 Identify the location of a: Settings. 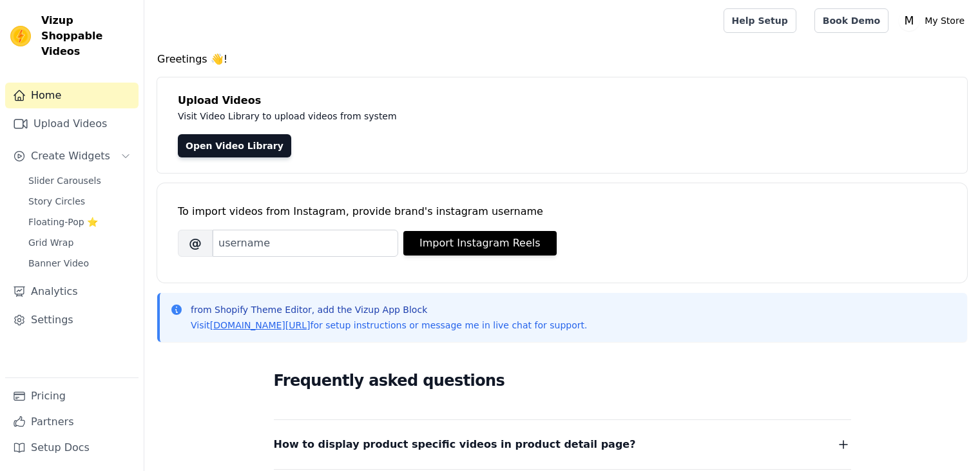
(72, 320).